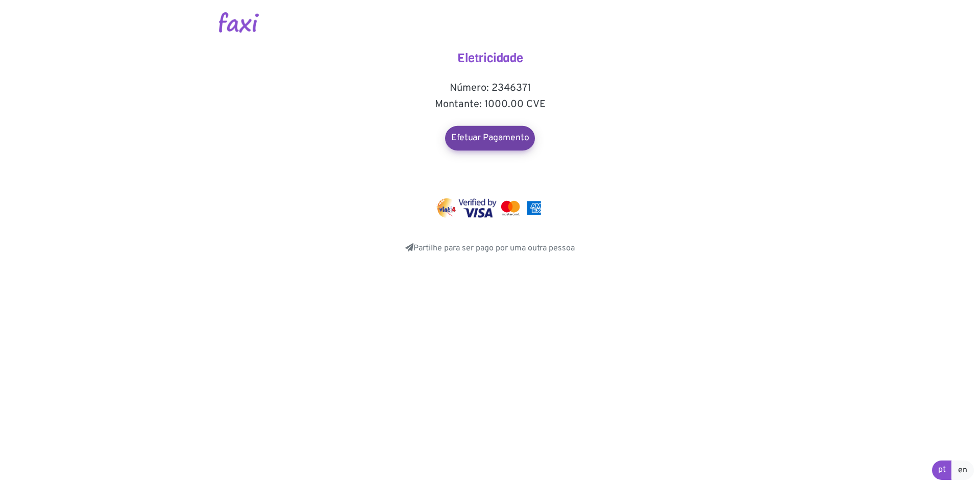 Image resolution: width=980 pixels, height=486 pixels. I want to click on a: Partilhe para ser pago por uma outra pessoa, so click(490, 249).